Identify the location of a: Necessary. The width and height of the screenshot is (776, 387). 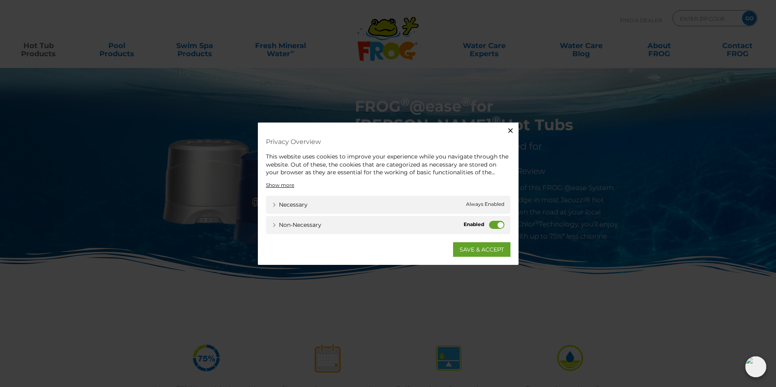
(290, 204).